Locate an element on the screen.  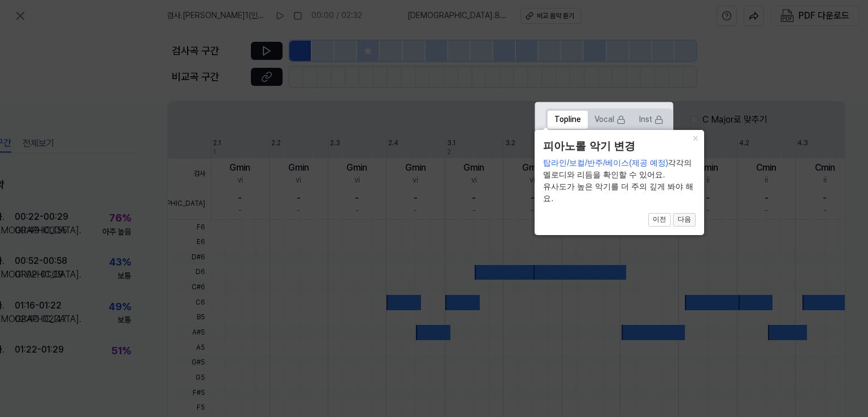
div: 각각의 멜로디와 리듬을 확인할 수 있어요. 유사도가 높은 악기를 더 주의 깊게 봐야 해요. is located at coordinates (619, 181).